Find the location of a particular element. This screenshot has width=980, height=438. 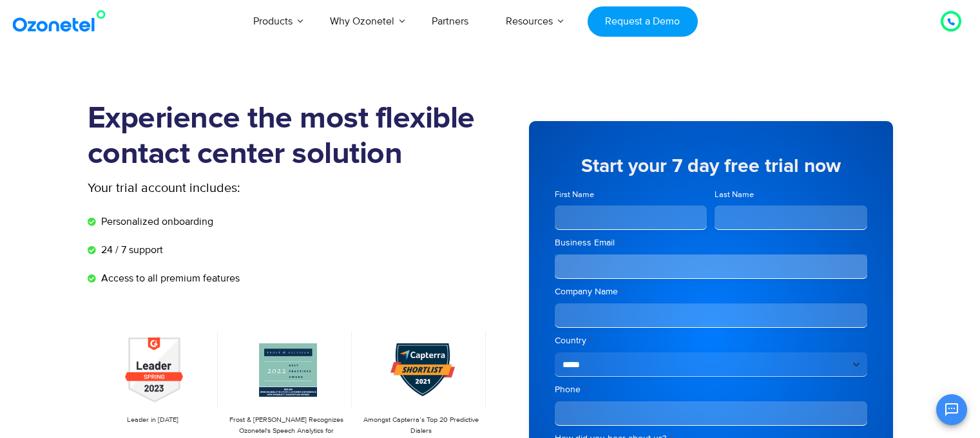

h1: Experience the most flexible contact center solution is located at coordinates (289, 136).